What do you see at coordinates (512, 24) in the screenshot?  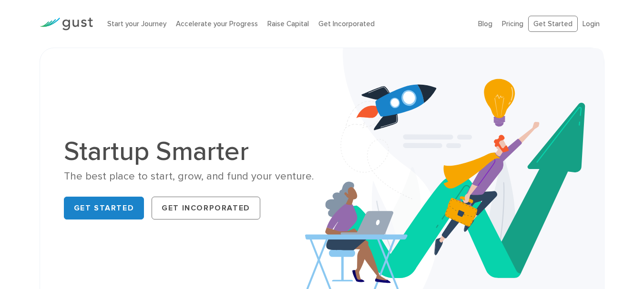 I see `a: Pricing` at bounding box center [512, 24].